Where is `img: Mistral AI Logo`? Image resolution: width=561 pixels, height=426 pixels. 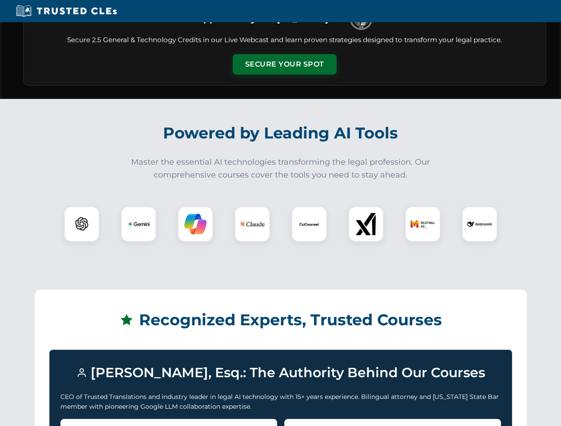
img: Mistral AI Logo is located at coordinates (423, 224).